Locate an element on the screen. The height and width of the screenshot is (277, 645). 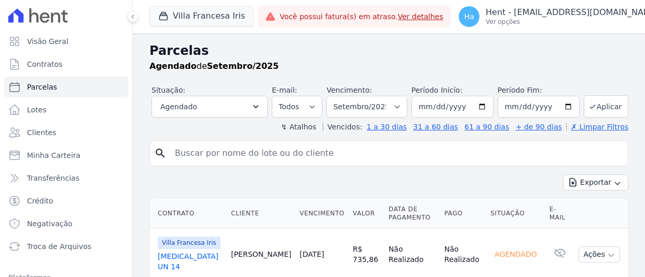
label: Vencidos: is located at coordinates (342, 127).